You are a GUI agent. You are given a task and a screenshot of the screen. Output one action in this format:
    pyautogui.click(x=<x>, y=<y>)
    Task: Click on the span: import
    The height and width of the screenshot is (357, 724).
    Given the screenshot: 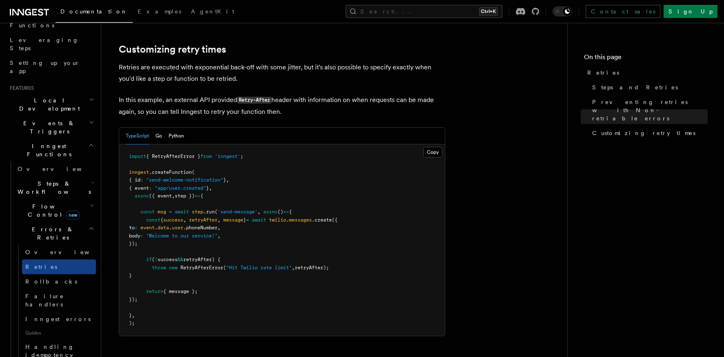 What is the action you would take?
    pyautogui.click(x=137, y=156)
    